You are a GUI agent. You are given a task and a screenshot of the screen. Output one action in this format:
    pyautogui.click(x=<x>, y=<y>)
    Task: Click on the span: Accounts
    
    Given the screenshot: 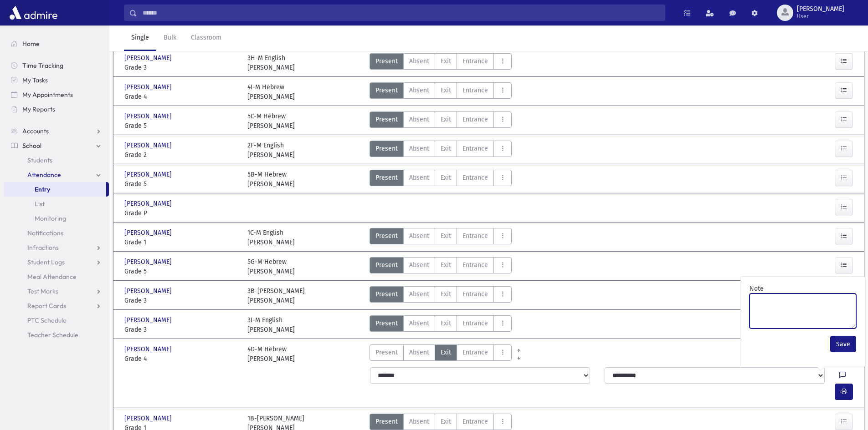 What is the action you would take?
    pyautogui.click(x=36, y=131)
    